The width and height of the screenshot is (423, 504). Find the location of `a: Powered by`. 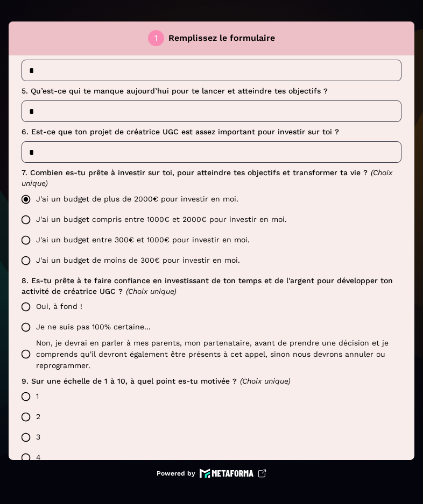

a: Powered by is located at coordinates (211, 473).